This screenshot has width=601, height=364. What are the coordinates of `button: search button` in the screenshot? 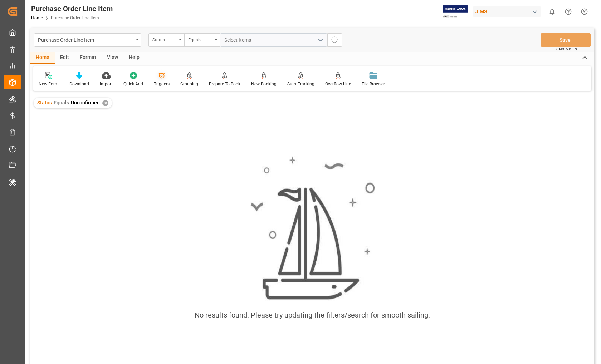 It's located at (335, 40).